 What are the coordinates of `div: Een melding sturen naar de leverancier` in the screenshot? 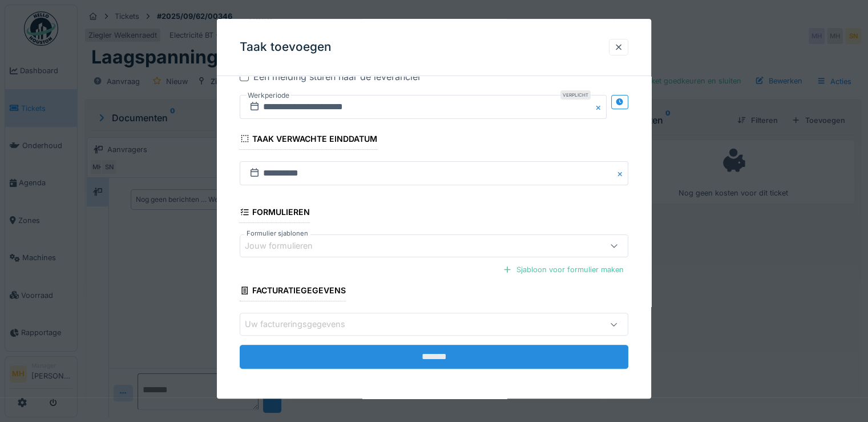 It's located at (337, 77).